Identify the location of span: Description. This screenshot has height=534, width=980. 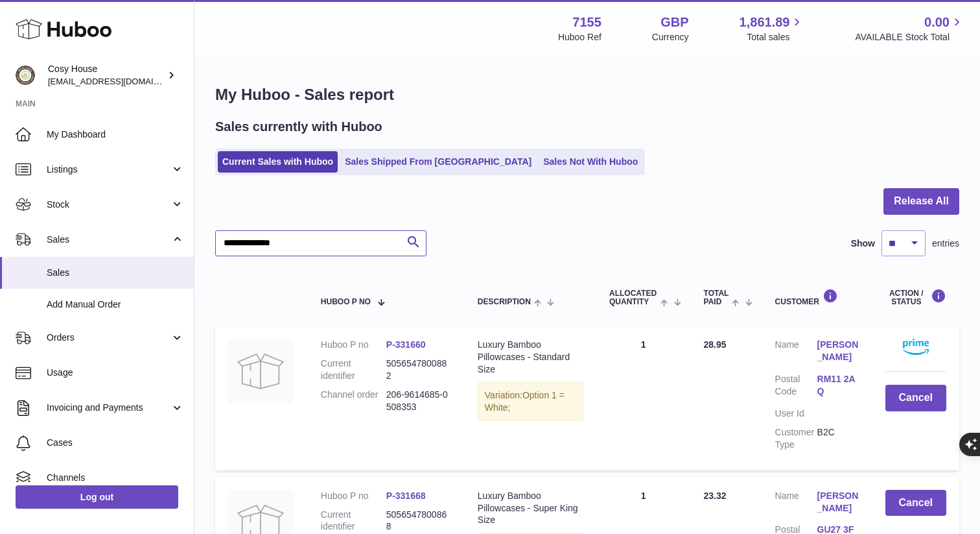
(504, 302).